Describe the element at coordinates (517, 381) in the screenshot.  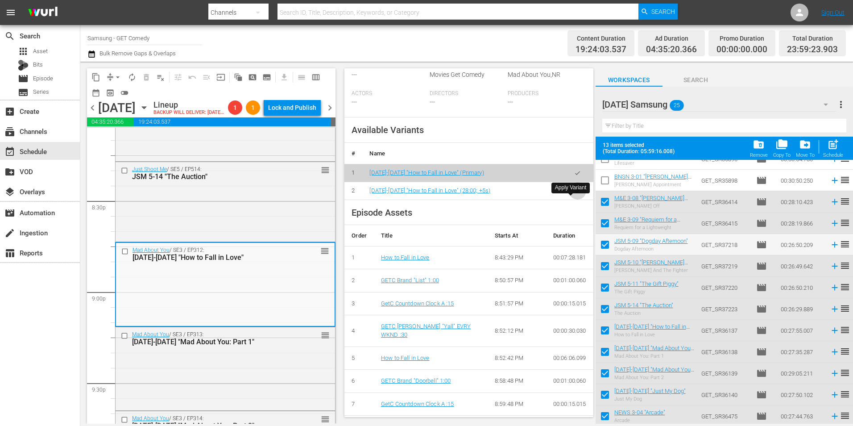
I see `td: 8:58:48 PM` at that location.